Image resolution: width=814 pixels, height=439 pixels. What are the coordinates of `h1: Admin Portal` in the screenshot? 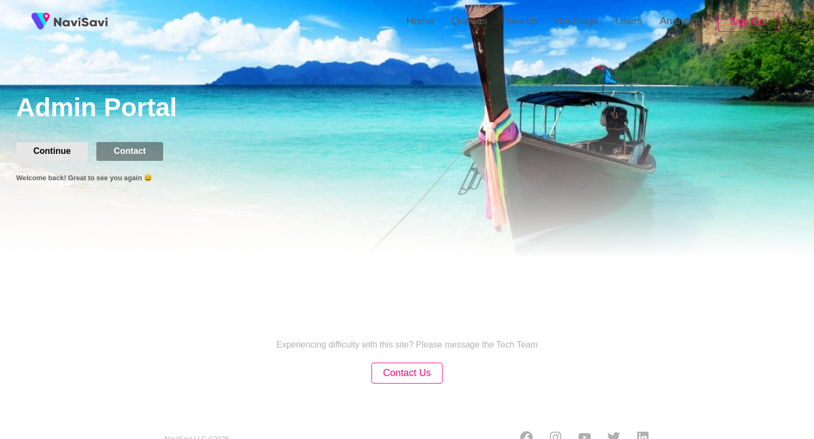 It's located at (415, 109).